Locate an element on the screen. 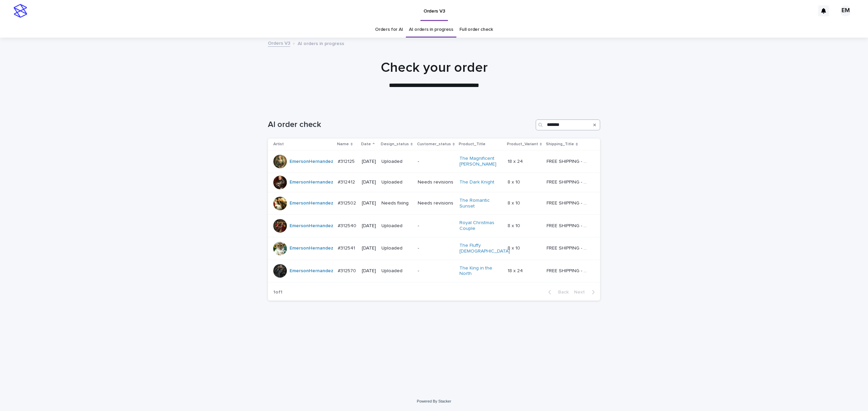 This screenshot has height=411, width=868. p: #312412 is located at coordinates (347, 181).